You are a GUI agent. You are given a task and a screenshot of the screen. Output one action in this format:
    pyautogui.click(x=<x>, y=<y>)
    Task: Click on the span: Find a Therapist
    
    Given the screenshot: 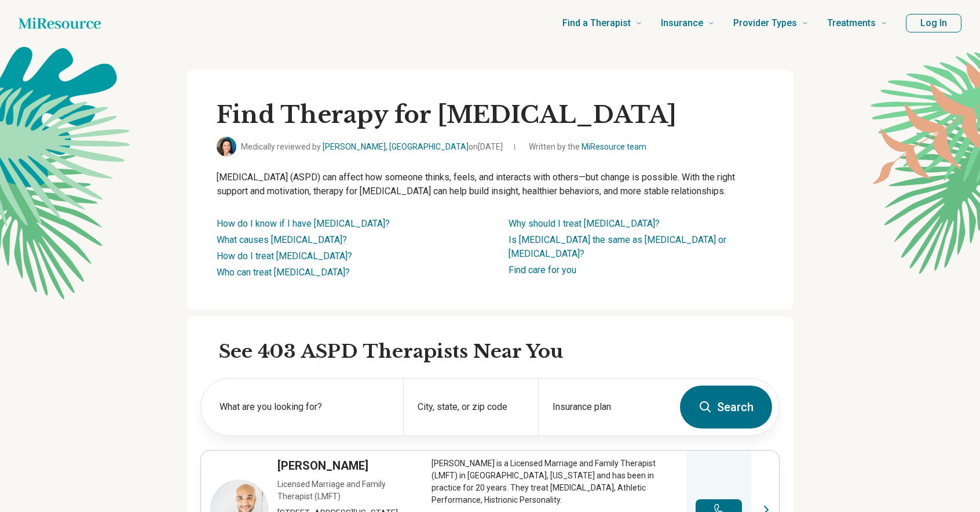 What is the action you would take?
    pyautogui.click(x=597, y=23)
    